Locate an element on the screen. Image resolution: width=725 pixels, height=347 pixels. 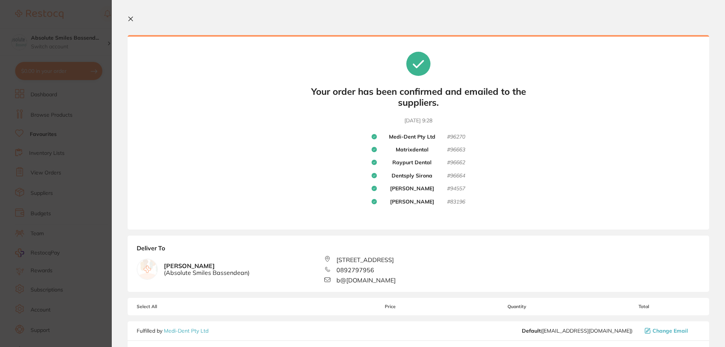
img: empty.jpg is located at coordinates (147, 269).